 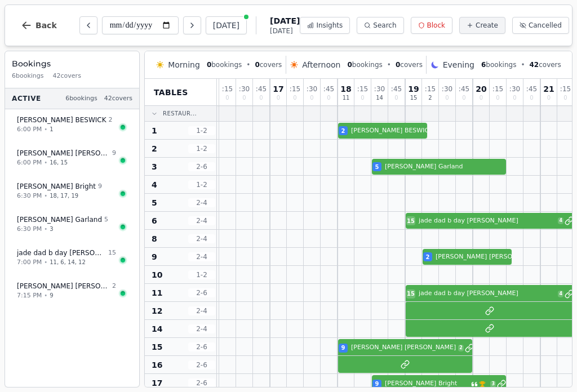 What do you see at coordinates (436, 26) in the screenshot?
I see `span: Block` at bounding box center [436, 26].